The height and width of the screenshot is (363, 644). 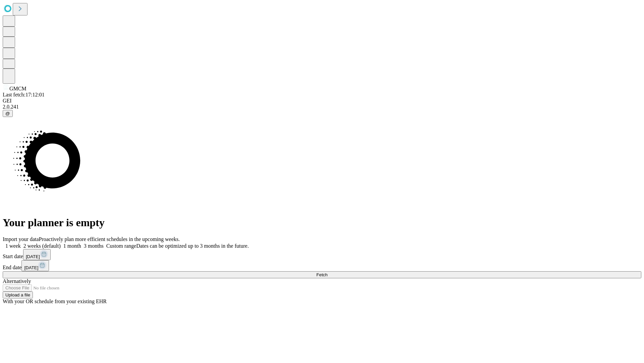 I want to click on span: Proactively plan more efficient schedules in the upcoming weeks., so click(x=110, y=239).